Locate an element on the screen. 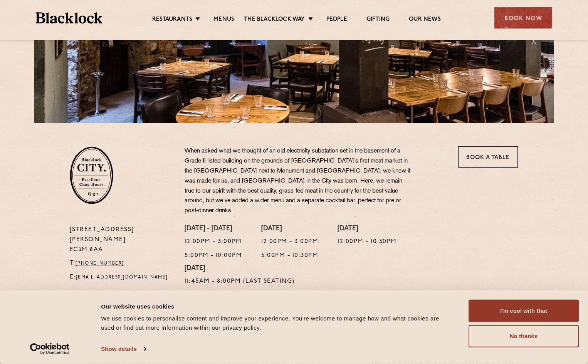  button: I'm cool with that is located at coordinates (524, 311).